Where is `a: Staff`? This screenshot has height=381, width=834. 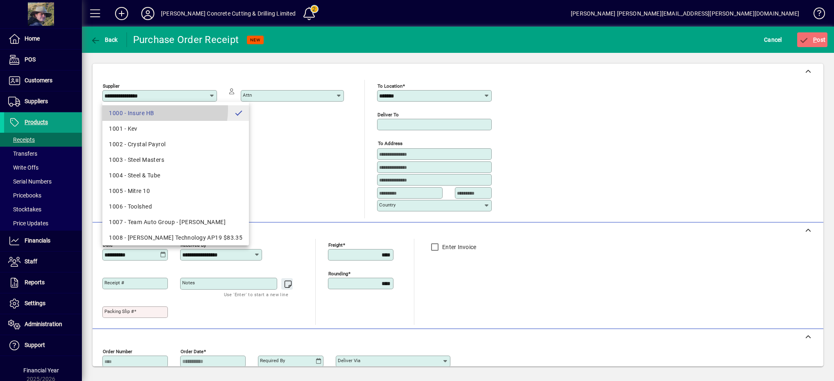 a: Staff is located at coordinates (43, 262).